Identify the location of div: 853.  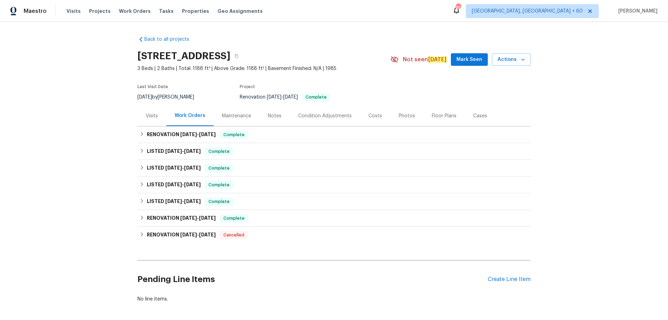
(458, 8).